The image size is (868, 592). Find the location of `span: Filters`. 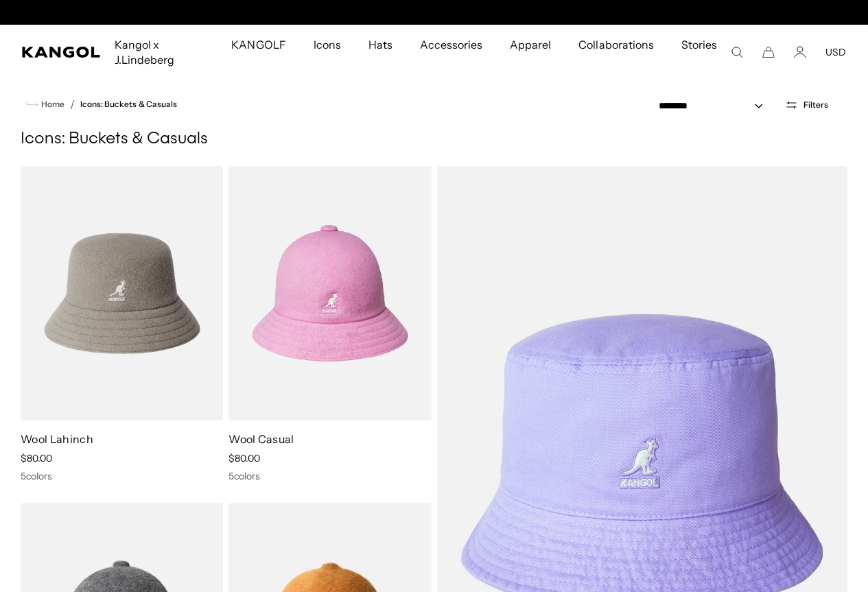

span: Filters is located at coordinates (816, 105).